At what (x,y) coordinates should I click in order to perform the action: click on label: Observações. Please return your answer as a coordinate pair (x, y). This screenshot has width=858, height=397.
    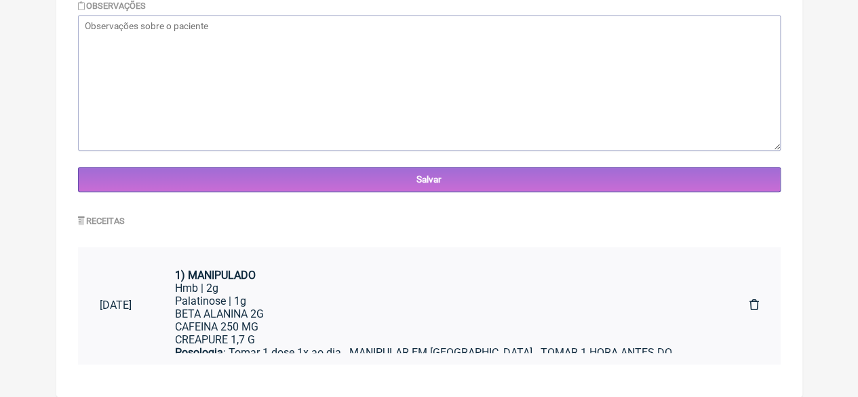
    Looking at the image, I should click on (112, 5).